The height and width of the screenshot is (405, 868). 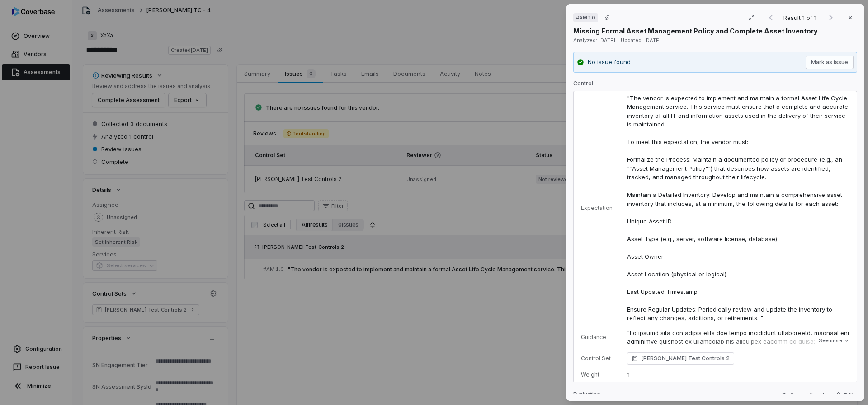 What do you see at coordinates (843, 395) in the screenshot?
I see `button: Edit` at bounding box center [843, 395].